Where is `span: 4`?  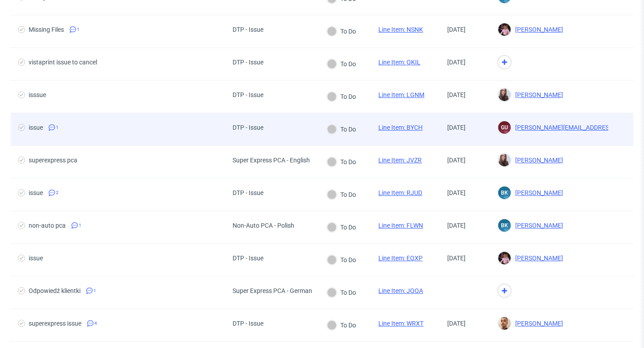
span: 4 is located at coordinates (96, 323).